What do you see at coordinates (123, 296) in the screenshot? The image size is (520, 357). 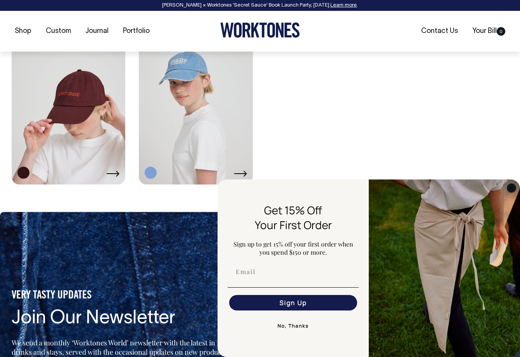 I see `h5: VERY TASTY UPDATES` at bounding box center [123, 296].